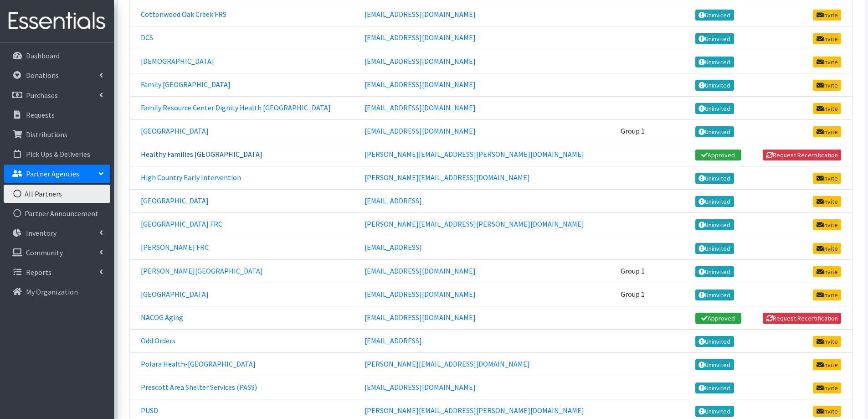 The width and height of the screenshot is (868, 419). I want to click on a: Reports, so click(57, 272).